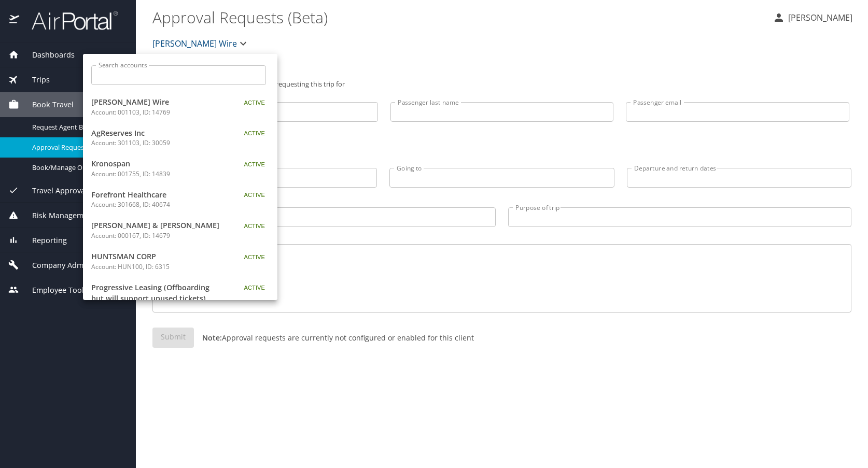 Image resolution: width=868 pixels, height=468 pixels. I want to click on a: AgReserves IncAccount: 301103, ID: 30059, so click(180, 138).